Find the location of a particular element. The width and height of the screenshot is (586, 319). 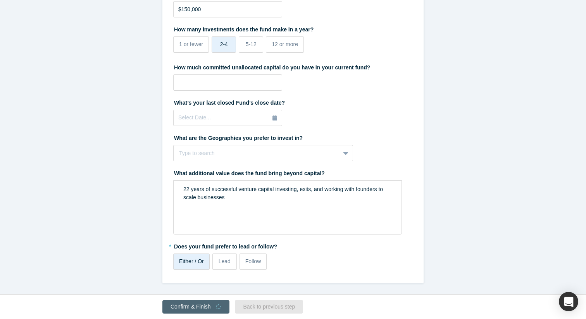

div: rdw-editor is located at coordinates (287, 193).